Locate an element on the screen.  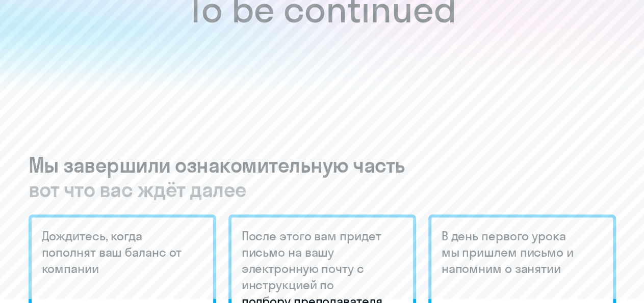
h5: Дождитесь, когда пополнят ваш баланс от компании is located at coordinates (114, 252).